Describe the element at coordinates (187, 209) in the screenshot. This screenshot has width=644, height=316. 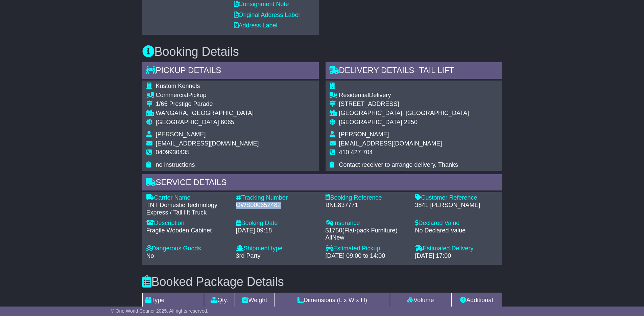
I see `div: TNT Domestic Technology Express / Tail lift Truck` at that location.